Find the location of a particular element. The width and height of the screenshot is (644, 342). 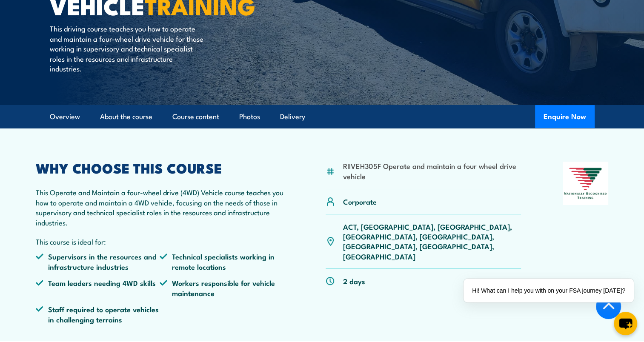

li: Supervisors in the resources and infrastructure industries is located at coordinates (98, 261).